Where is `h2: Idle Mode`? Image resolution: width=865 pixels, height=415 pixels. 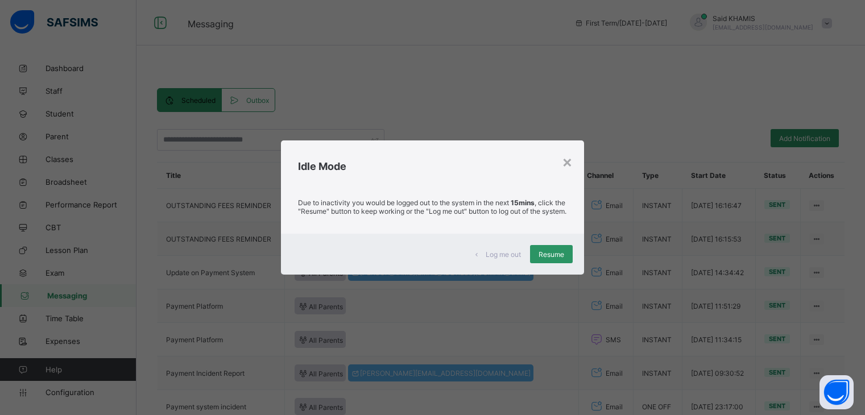 h2: Idle Mode is located at coordinates (432, 166).